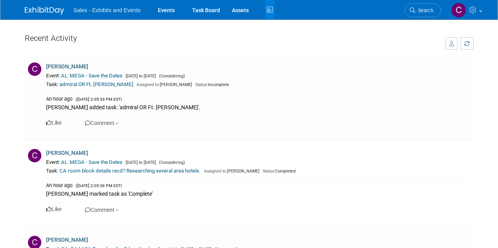 This screenshot has height=248, width=498. What do you see at coordinates (424, 10) in the screenshot?
I see `span: Search` at bounding box center [424, 10].